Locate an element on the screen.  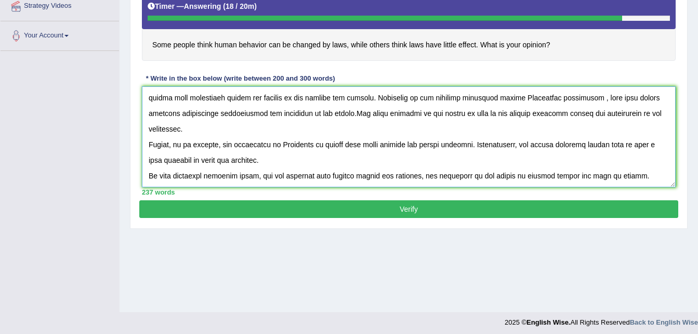
div: * Write in the box below (write between 200 and 300 words) is located at coordinates (240, 79).